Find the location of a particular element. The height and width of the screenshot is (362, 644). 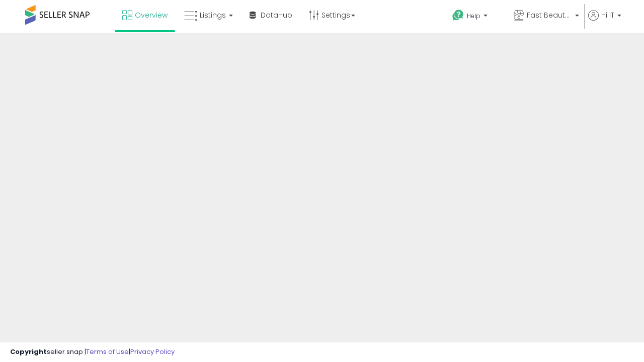

span: DataHub is located at coordinates (276, 15).